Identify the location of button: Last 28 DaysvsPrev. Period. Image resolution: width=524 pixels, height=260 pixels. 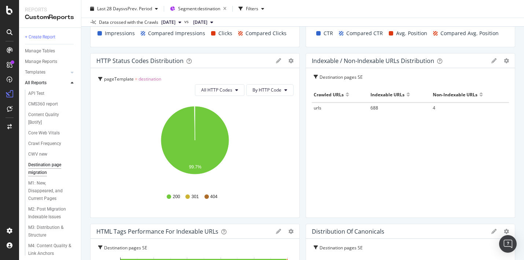
(124, 9).